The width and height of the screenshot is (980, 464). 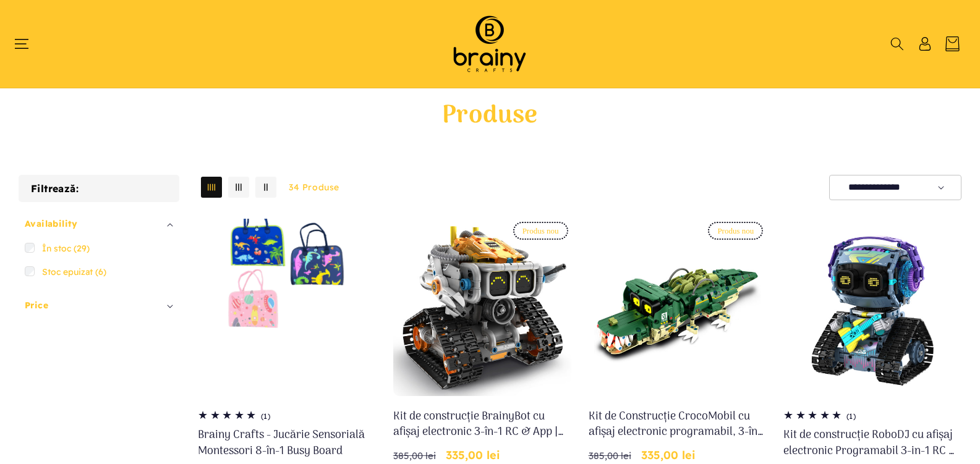 What do you see at coordinates (490, 116) in the screenshot?
I see `h1: Produse` at bounding box center [490, 116].